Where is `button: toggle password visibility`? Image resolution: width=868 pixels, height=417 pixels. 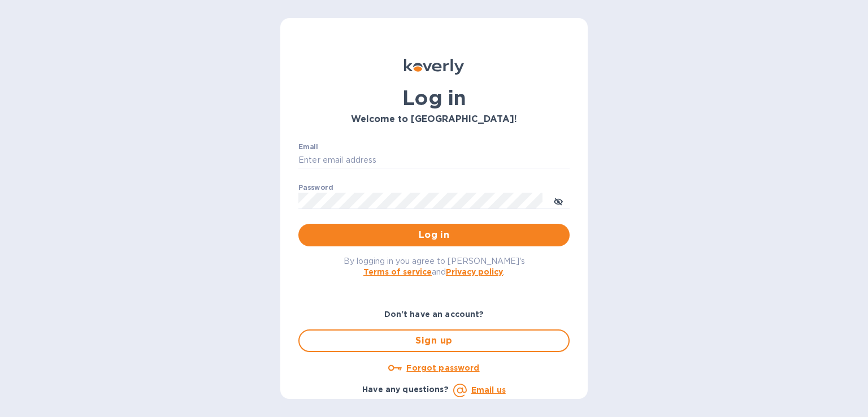
button: toggle password visibility is located at coordinates (558, 201).